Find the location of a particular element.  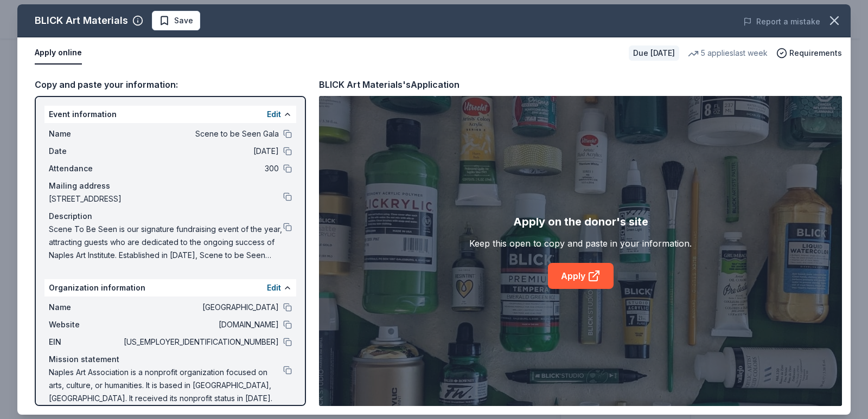

div: Description is located at coordinates (171, 217).